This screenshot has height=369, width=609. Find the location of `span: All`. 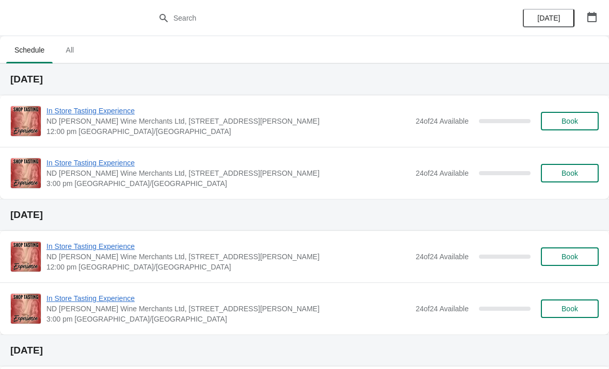

span: All is located at coordinates (70, 50).